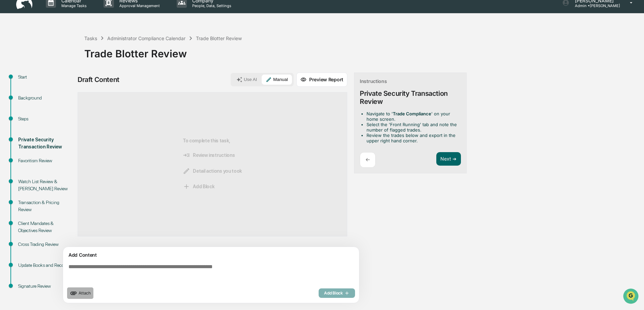 Image resolution: width=644 pixels, height=310 pixels. Describe the element at coordinates (91, 38) in the screenshot. I see `div: Tasks` at that location.